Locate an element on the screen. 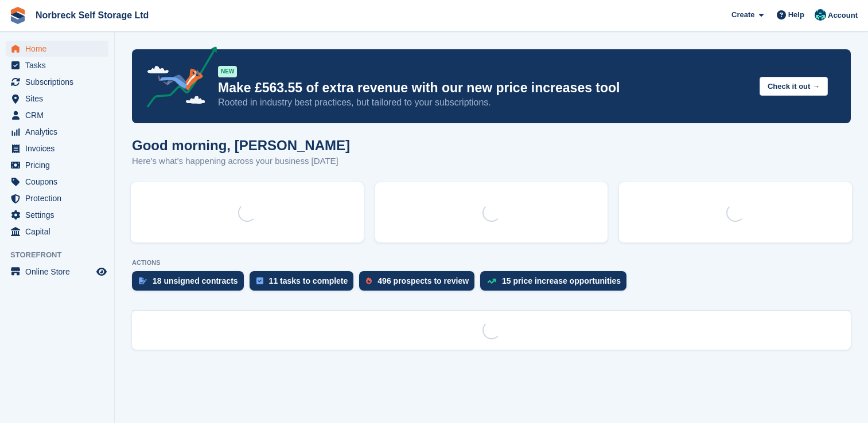 The width and height of the screenshot is (868, 423). span: Subscriptions is located at coordinates (60, 82).